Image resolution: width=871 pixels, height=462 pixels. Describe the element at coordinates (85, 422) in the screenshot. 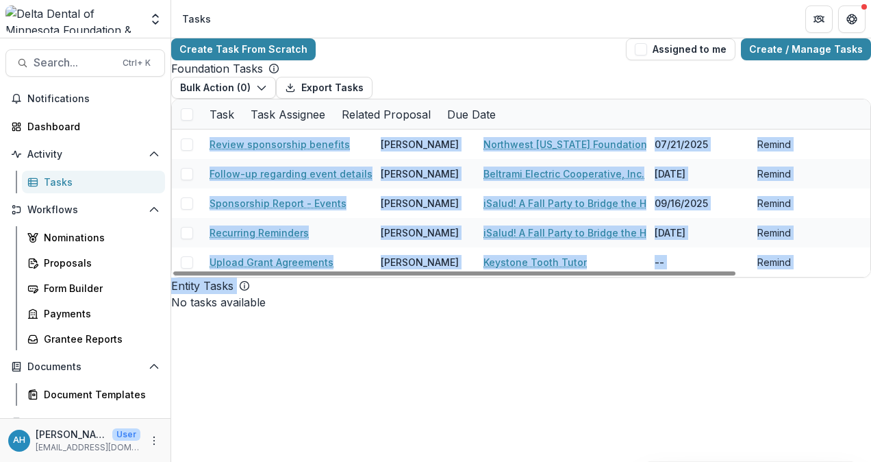

I see `span: Contacts` at that location.